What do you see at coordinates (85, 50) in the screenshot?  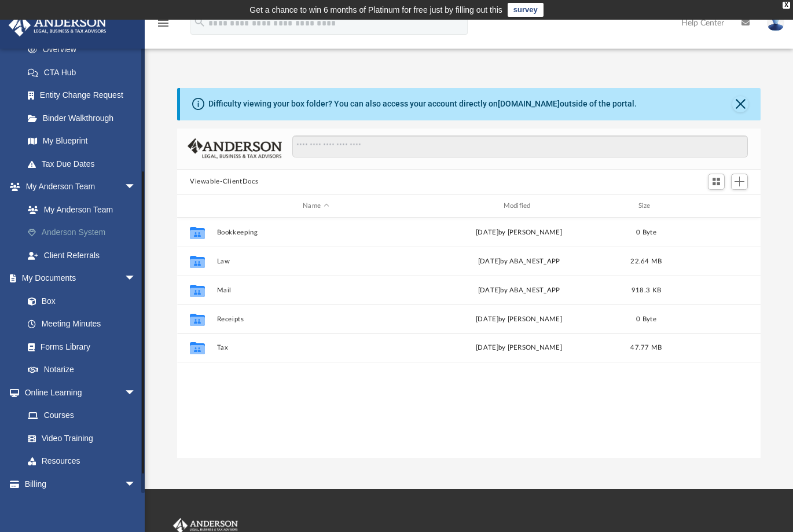 I see `a: Overview` at bounding box center [85, 50].